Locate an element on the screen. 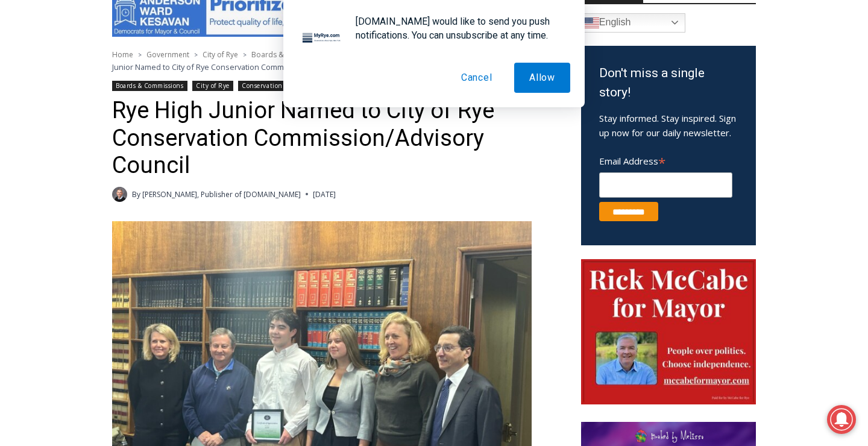  a: McCabe for Mayor is located at coordinates (669, 332).